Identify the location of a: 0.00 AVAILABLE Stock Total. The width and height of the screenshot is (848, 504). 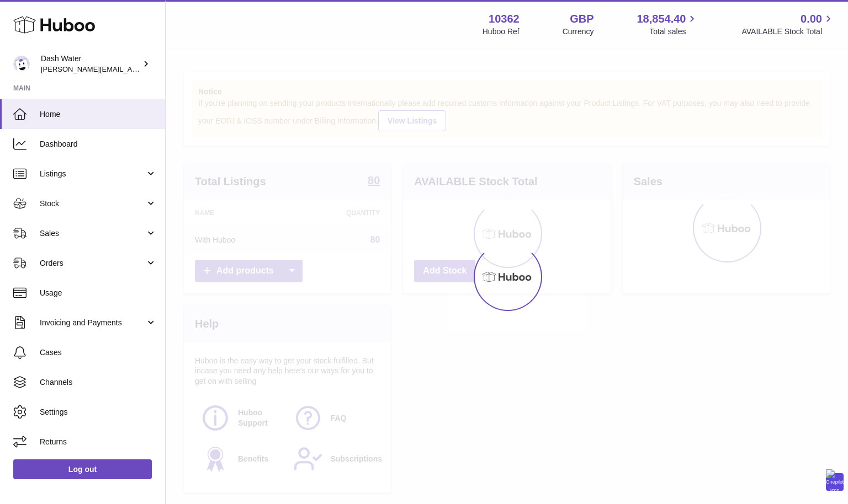
(787, 24).